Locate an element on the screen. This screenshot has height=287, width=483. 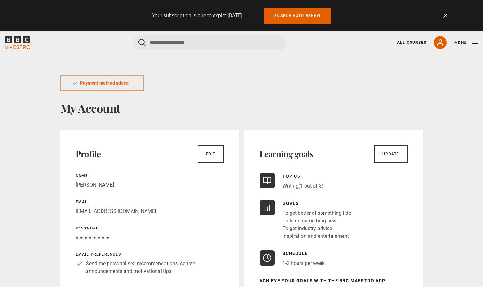
h2: Profile is located at coordinates (88, 154).